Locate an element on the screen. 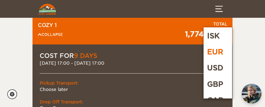 This screenshot has width=265, height=107. button: chat-button is located at coordinates (251, 94).